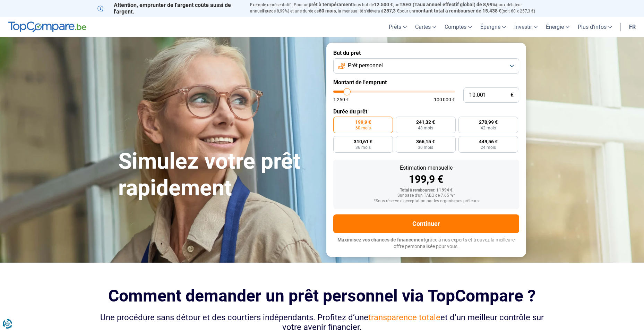 The height and width of the screenshot is (331, 644). What do you see at coordinates (170, 8) in the screenshot?
I see `p: Attention, emprunter de l'argent coûte aussi de l'argent.` at bounding box center [170, 8].